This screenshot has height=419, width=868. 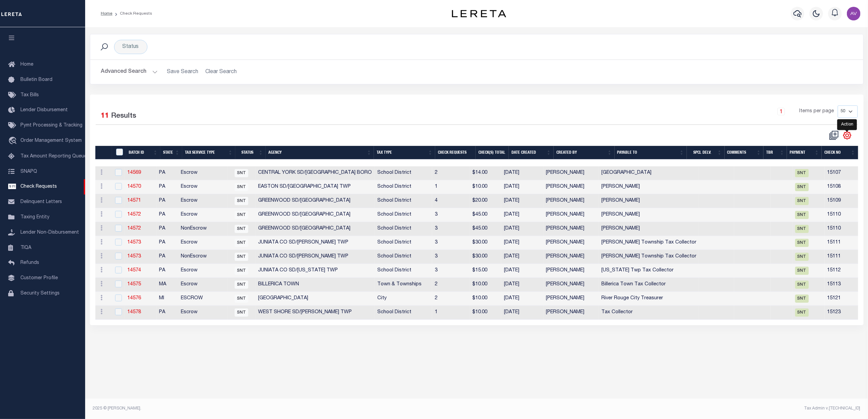 What do you see at coordinates (853, 13) in the screenshot?
I see `img: svg+xml;base64,PHN2ZyB4bWxucz0iaHR0cDovL3d3dy53My5vcmcvMjAwMC9zdmciIHBvaW50ZXItZXZlbnRzPSJub25lIi...` at bounding box center [853, 13].